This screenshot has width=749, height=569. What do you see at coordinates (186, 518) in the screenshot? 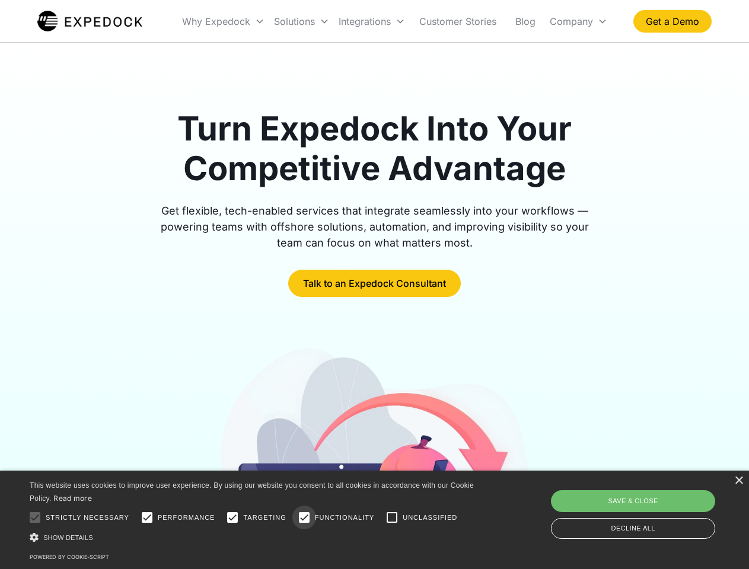
I see `span: Performance` at bounding box center [186, 518].